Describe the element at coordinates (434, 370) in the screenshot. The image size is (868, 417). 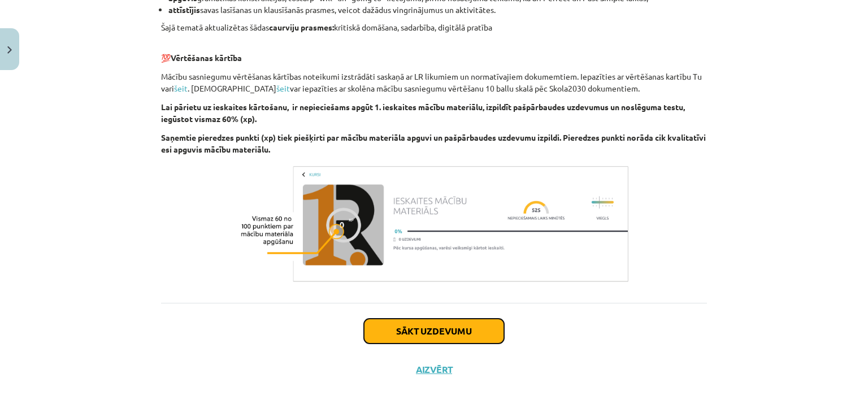
I see `button: Aizvērt` at that location.